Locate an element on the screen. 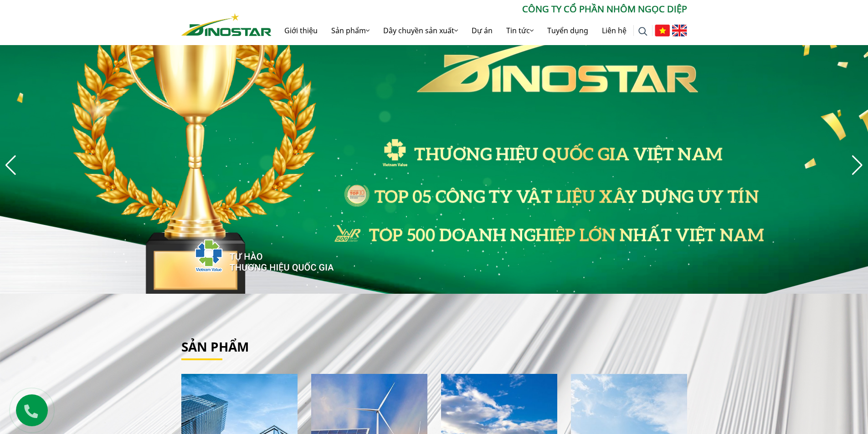 The height and width of the screenshot is (434, 868). a: Tuyển dụng is located at coordinates (568, 30).